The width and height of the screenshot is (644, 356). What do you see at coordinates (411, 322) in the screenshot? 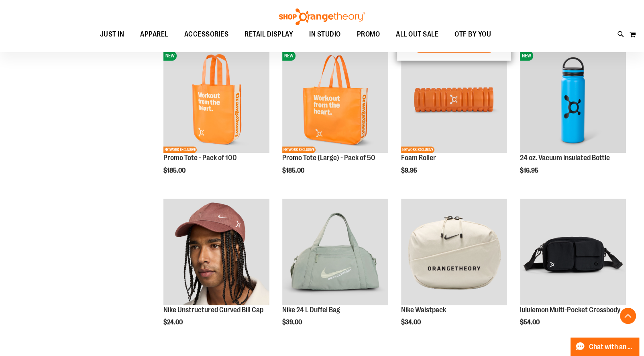
I see `span: $34.00` at bounding box center [411, 322].